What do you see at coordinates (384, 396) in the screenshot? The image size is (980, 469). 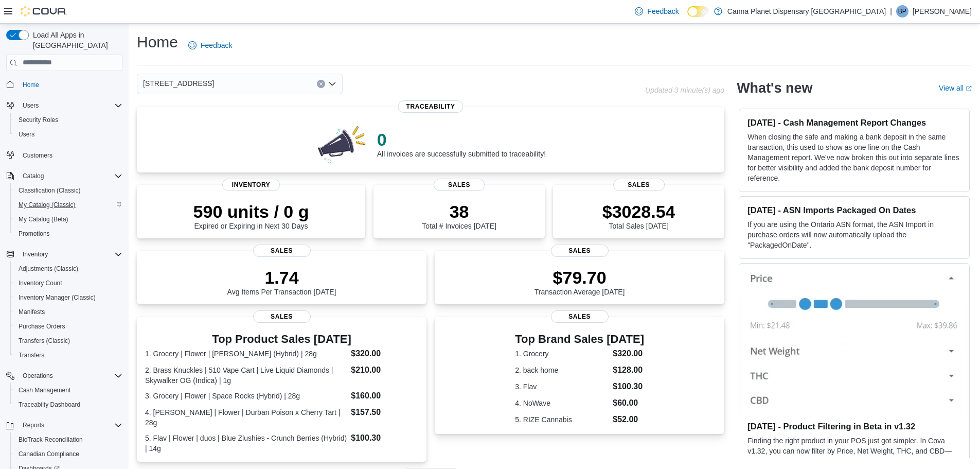 I see `dd: $160.00` at bounding box center [384, 396].